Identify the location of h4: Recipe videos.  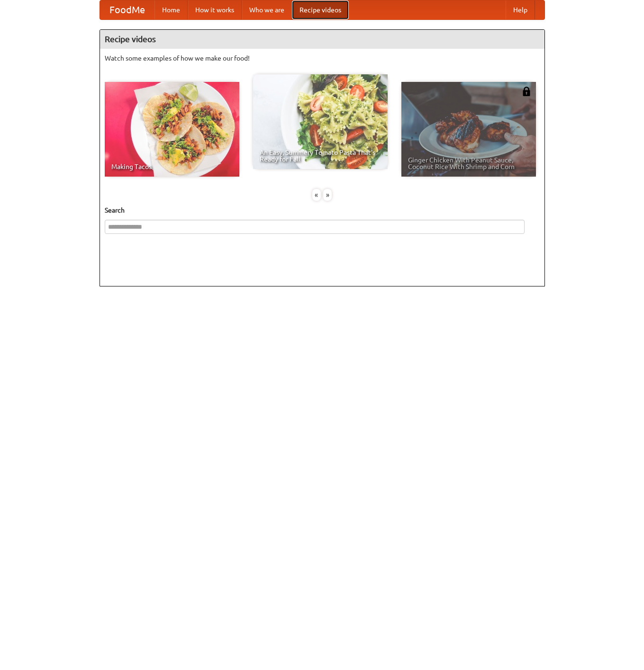
(322, 39).